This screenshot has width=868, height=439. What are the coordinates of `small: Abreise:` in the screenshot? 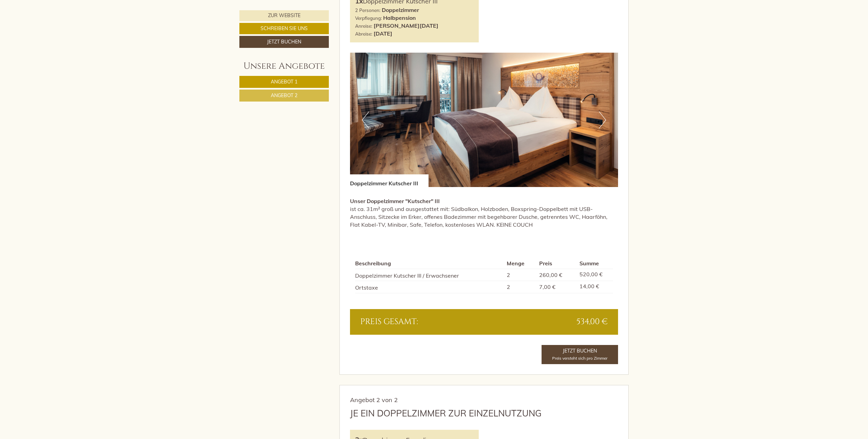 It's located at (364, 33).